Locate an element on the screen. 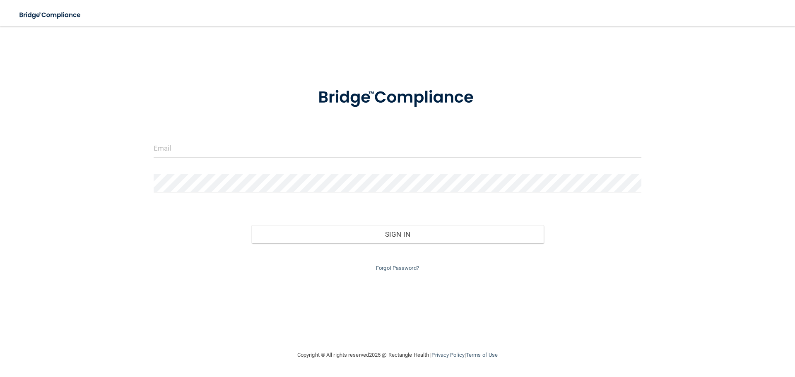 This screenshot has width=795, height=377. div: Copyright © All rights reserved 2025 @ Rectangle Health | | is located at coordinates (398, 355).